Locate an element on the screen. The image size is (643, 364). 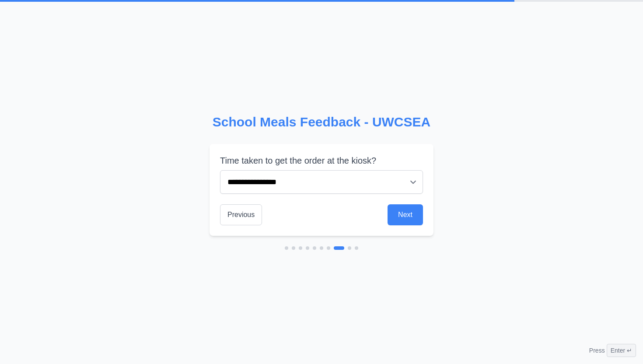
span: Enter ↵ is located at coordinates (621, 350).